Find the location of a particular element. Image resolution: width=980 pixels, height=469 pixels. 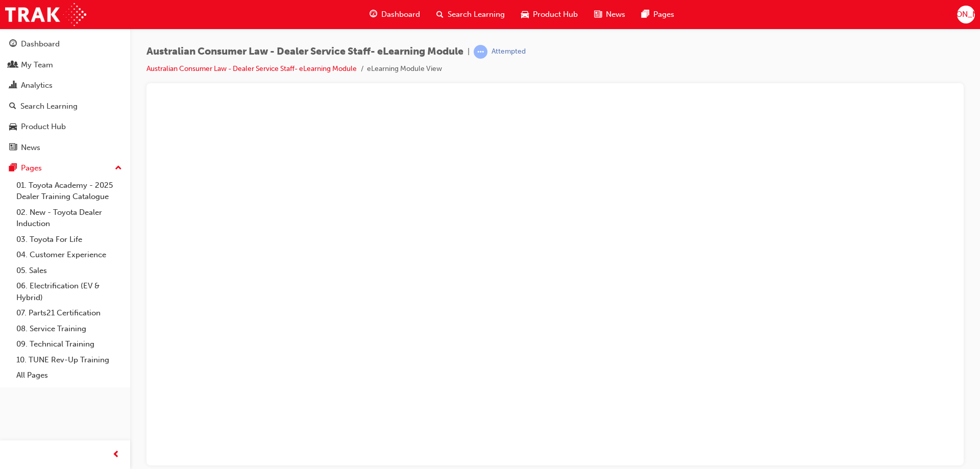

a: news-iconNews is located at coordinates (609, 14).